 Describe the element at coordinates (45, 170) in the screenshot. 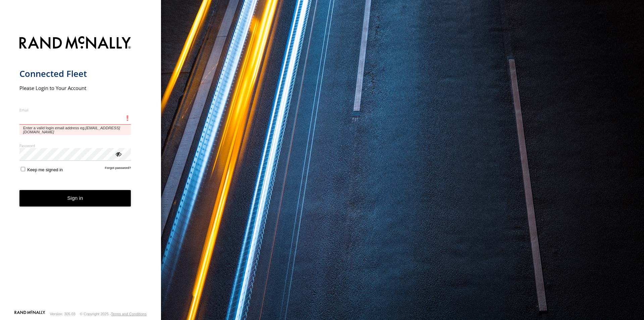

I see `span: Keep me signed in` at that location.